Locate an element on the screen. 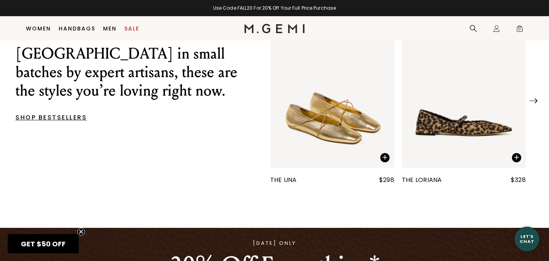 The image size is (549, 261). div: 1 / 25 is located at coordinates (398, 94).